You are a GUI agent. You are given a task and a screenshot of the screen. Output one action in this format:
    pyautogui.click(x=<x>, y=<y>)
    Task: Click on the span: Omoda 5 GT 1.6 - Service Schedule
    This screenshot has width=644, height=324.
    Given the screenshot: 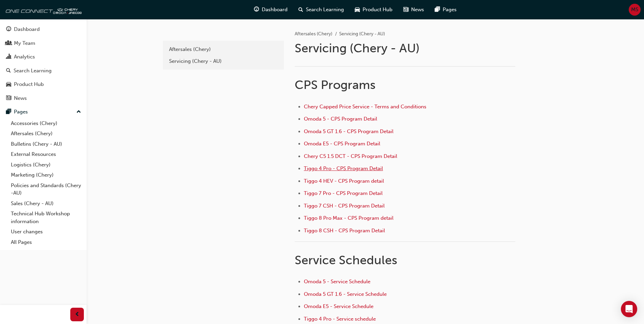 What is the action you would take?
    pyautogui.click(x=345, y=294)
    